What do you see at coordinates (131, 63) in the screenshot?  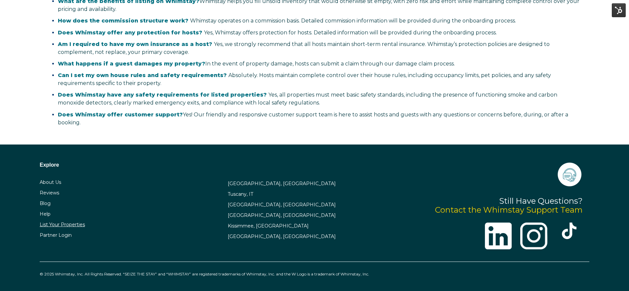 I see `strong: What happens if a guest damages my property?` at bounding box center [131, 63].